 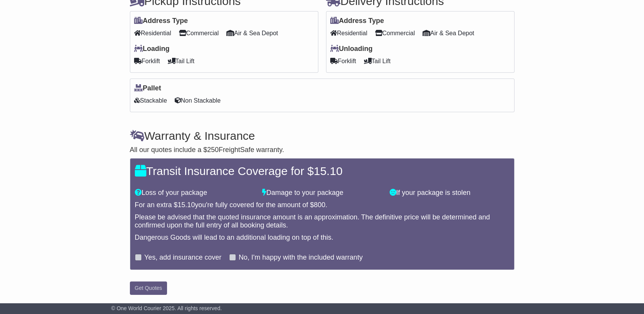 I want to click on span: Stackable, so click(x=150, y=101).